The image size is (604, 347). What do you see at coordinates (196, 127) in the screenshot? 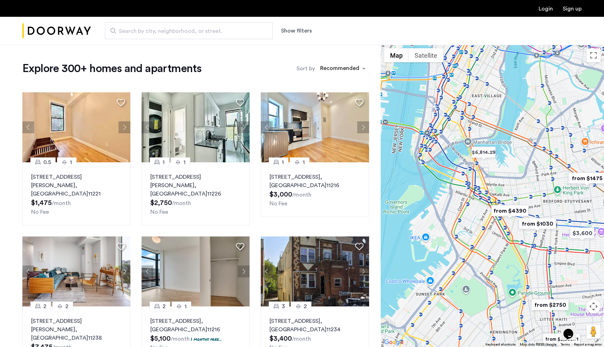
I see `img: 2014_638590860018821391.jpeg` at bounding box center [196, 127].